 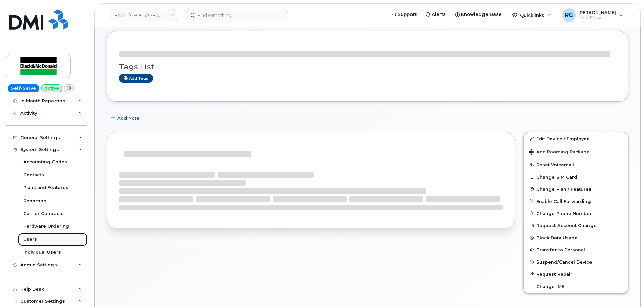 I want to click on button: Change Plan / Features, so click(x=576, y=189).